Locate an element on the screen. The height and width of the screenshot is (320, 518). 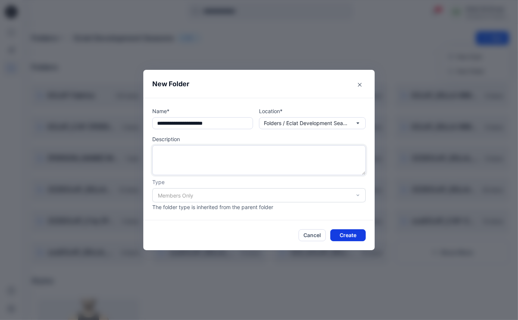
button: Close is located at coordinates (360, 85).